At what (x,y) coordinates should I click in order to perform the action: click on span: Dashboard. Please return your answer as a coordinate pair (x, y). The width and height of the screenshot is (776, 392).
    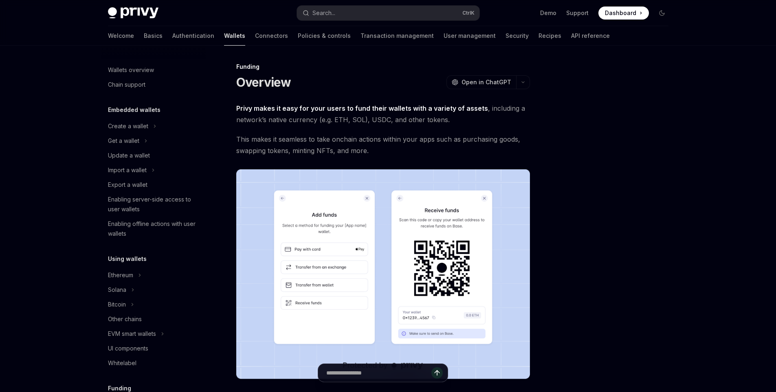
    Looking at the image, I should click on (620, 13).